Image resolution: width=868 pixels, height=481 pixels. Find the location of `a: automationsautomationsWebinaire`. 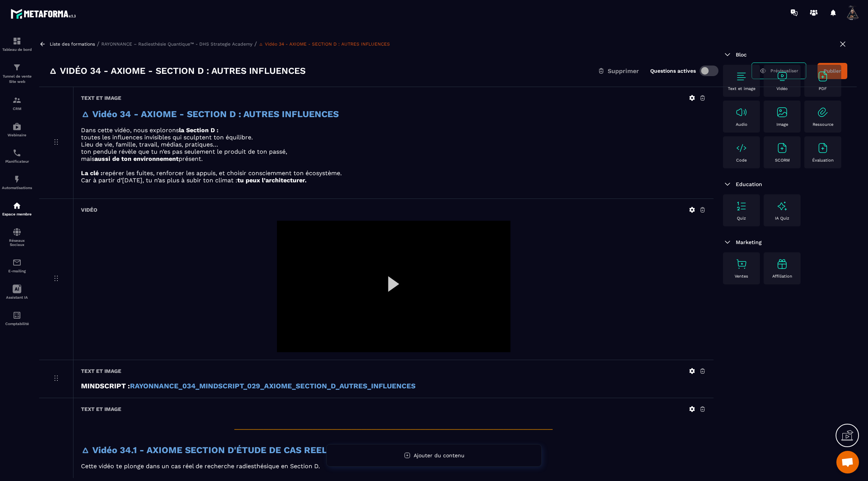

a: automationsautomationsWebinaire is located at coordinates (17, 129).